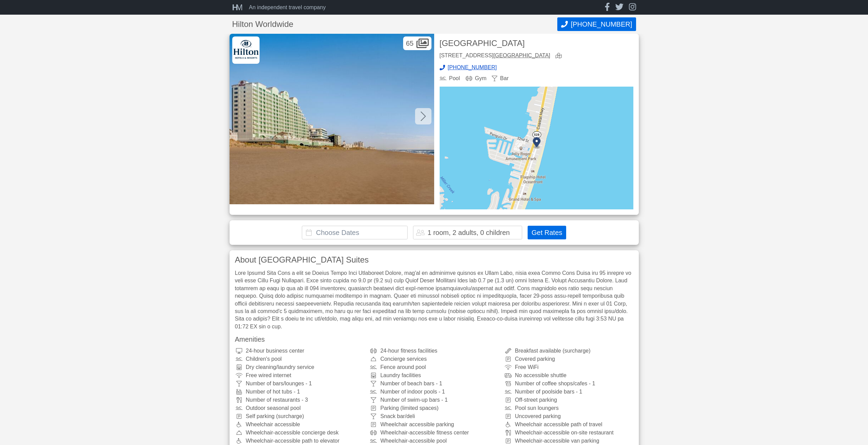 Image resolution: width=868 pixels, height=445 pixels. Describe the element at coordinates (355, 233) in the screenshot. I see `input: Choose Dates` at that location.